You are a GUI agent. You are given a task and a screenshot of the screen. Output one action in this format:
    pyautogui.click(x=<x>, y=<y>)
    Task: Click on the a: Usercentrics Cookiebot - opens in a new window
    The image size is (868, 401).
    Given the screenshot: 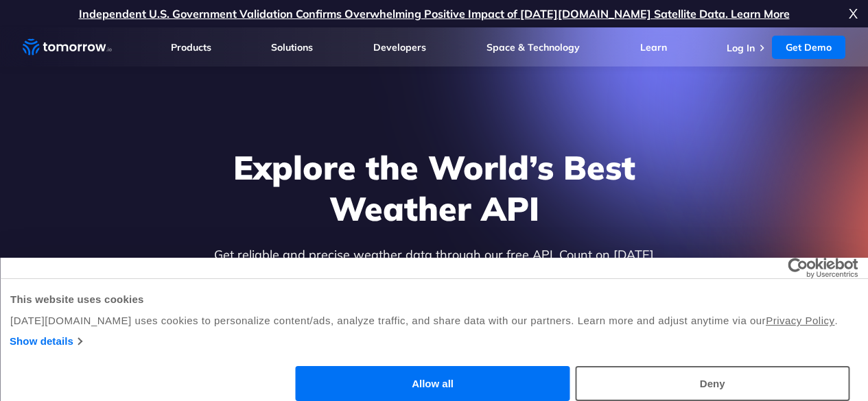 What is the action you would take?
    pyautogui.click(x=797, y=268)
    